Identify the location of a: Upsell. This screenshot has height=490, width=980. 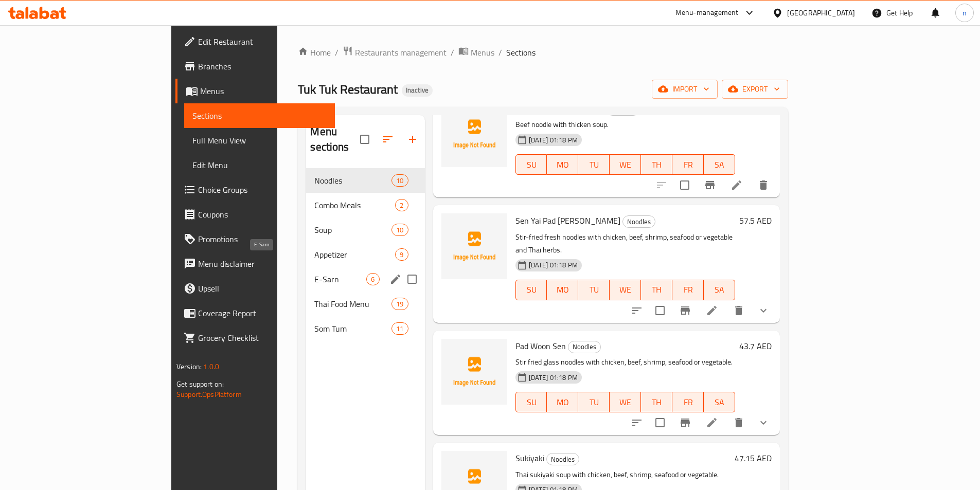
(255, 288).